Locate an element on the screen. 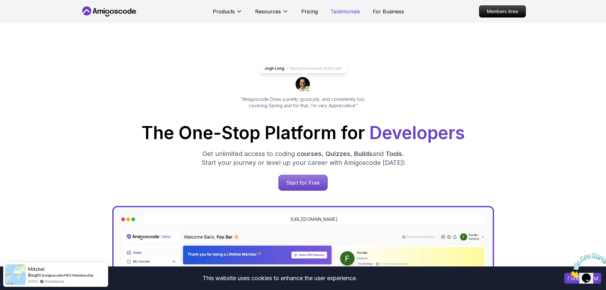 This screenshot has width=606, height=290. img: provesource social proof notification image is located at coordinates (15, 274).